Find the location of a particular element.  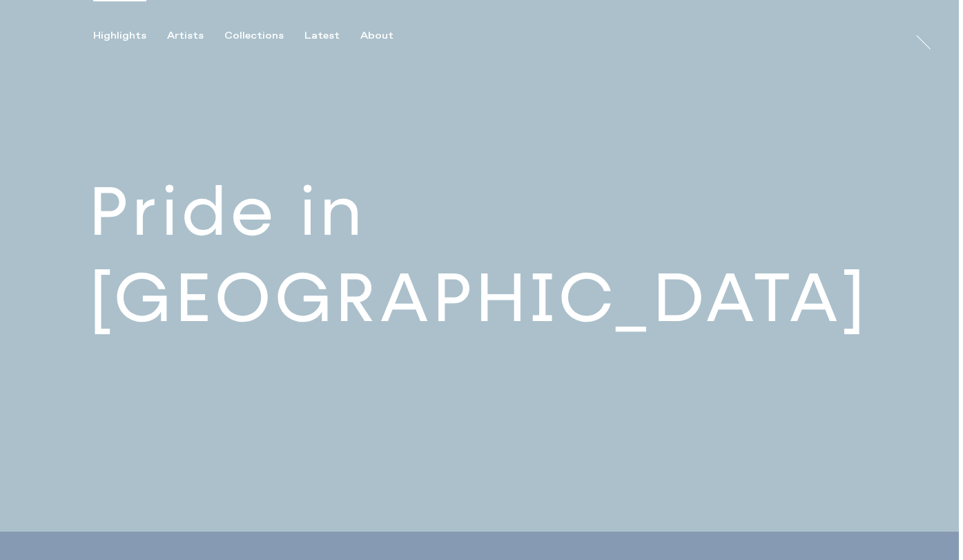

div: Latest is located at coordinates (322, 36).